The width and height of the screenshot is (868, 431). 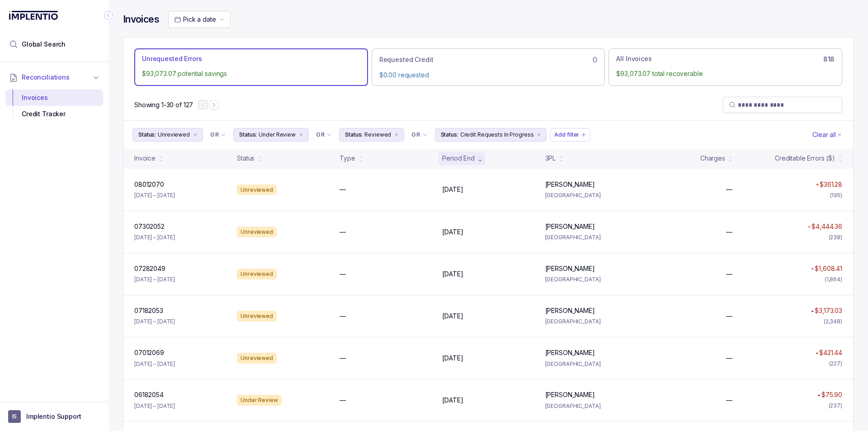 What do you see at coordinates (251, 74) in the screenshot?
I see `p: $93,073.07 potential savings` at bounding box center [251, 74].